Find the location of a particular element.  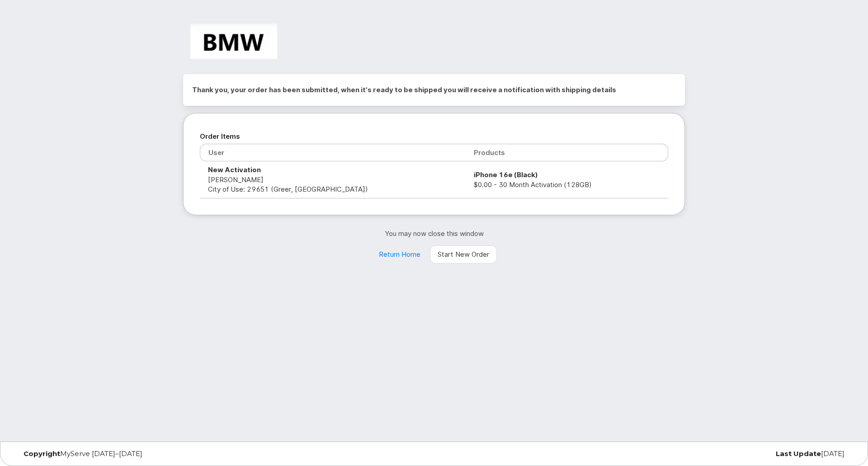

strong: New Activation is located at coordinates (234, 170).